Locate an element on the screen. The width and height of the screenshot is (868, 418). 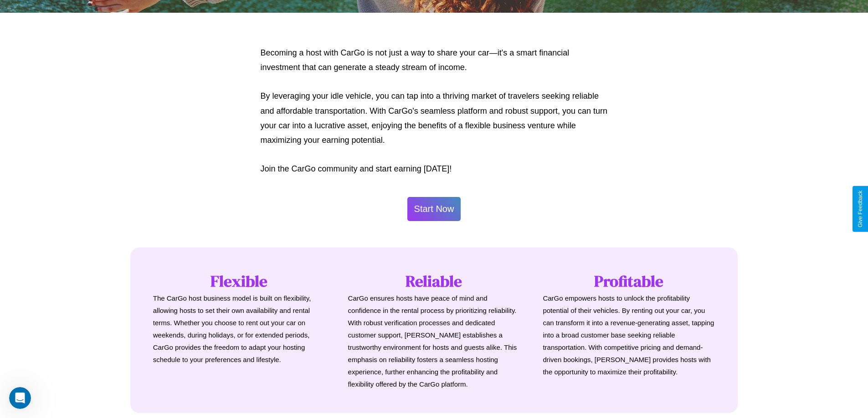
h1: Profitable is located at coordinates (629, 281).